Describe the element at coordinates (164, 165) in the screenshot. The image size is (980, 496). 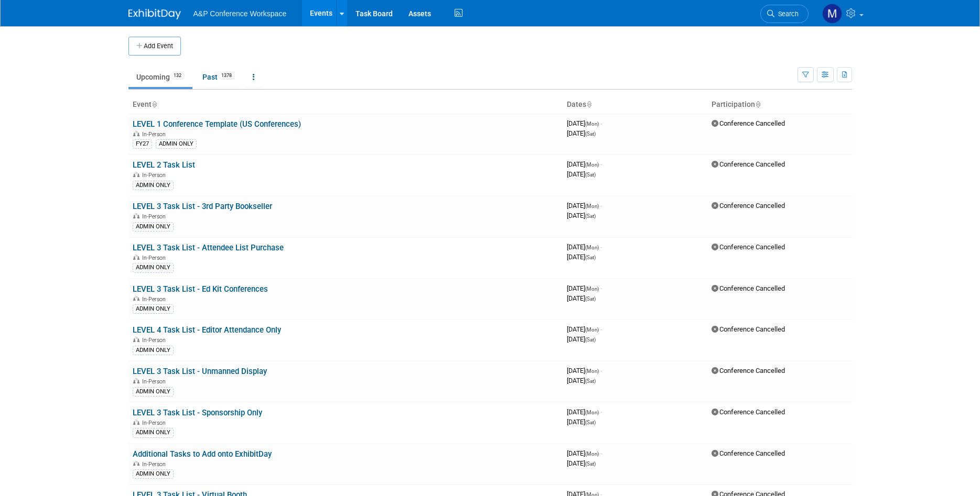
I see `a: LEVEL 2 Task List` at that location.